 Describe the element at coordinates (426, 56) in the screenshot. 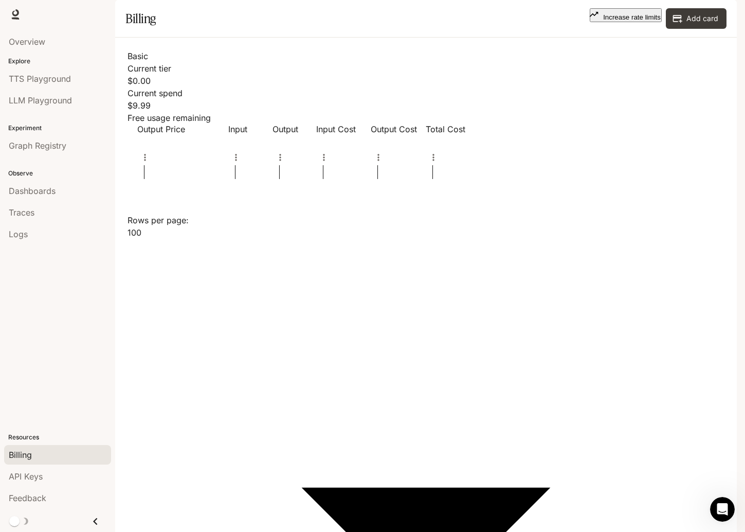

I see `p: Basic` at that location.